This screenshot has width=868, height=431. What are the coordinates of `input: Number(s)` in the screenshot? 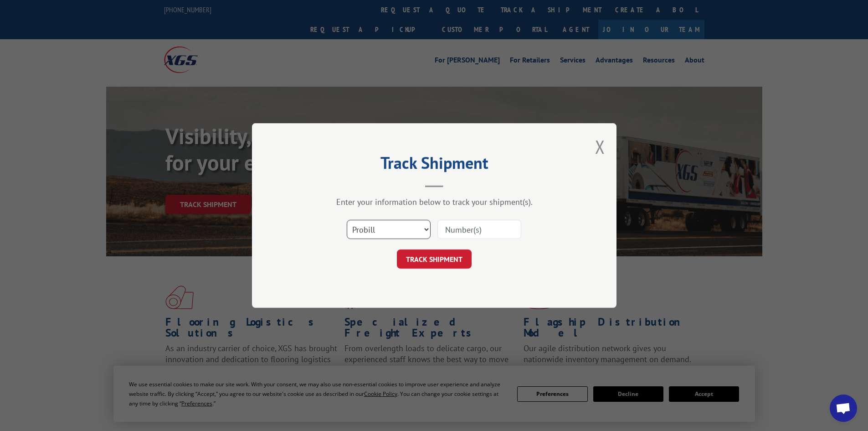 It's located at (479, 229).